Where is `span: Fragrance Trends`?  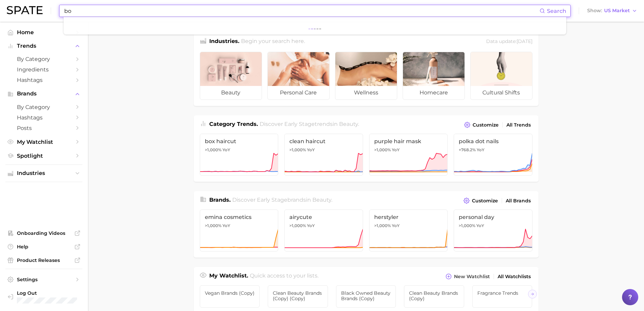 span: Fragrance Trends is located at coordinates (503, 293).